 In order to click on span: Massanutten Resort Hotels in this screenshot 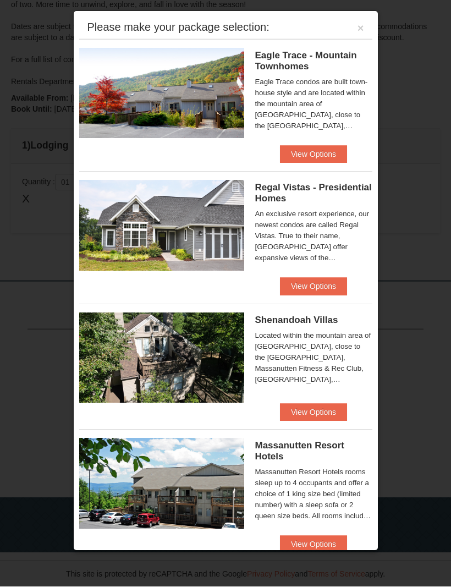, I will do `click(300, 451)`.